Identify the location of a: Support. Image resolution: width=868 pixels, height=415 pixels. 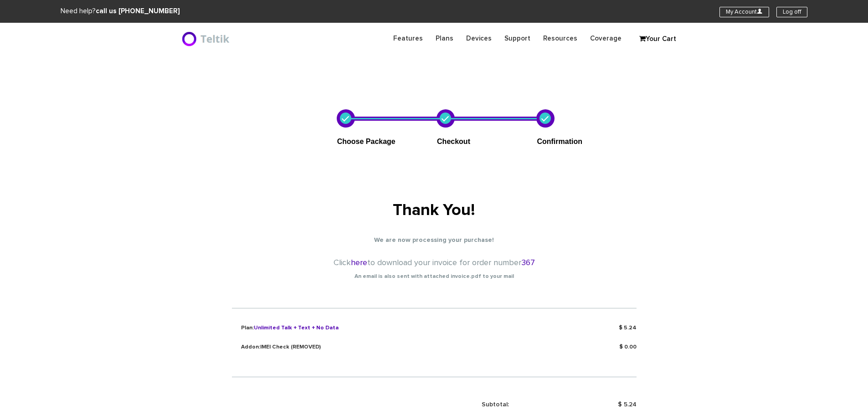
(517, 38).